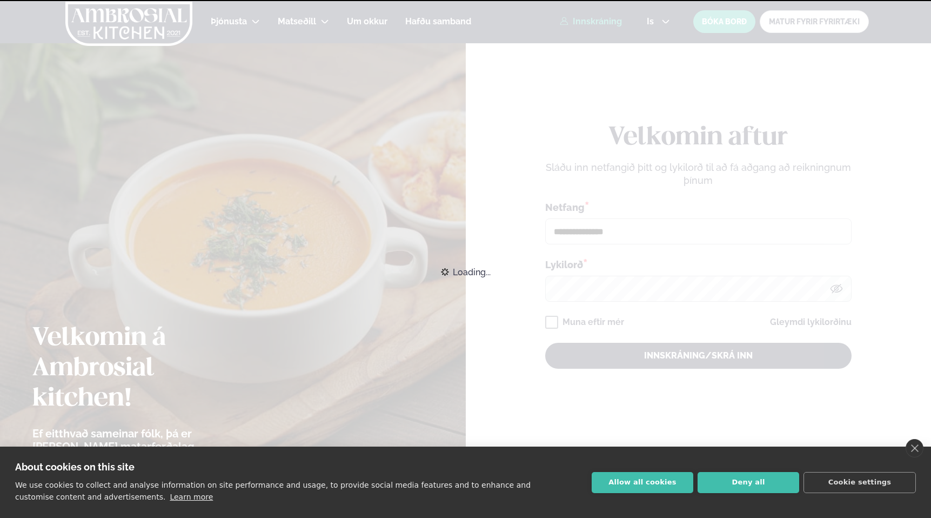  What do you see at coordinates (915, 448) in the screenshot?
I see `a: close` at bounding box center [915, 448].